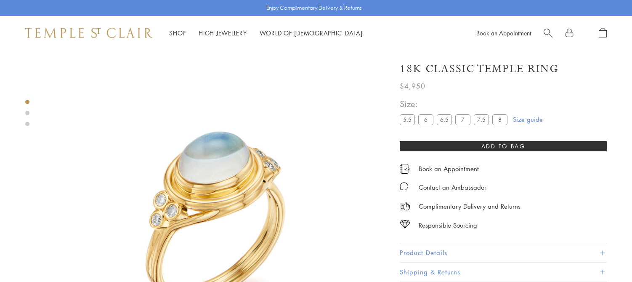  What do you see at coordinates (405, 206) in the screenshot?
I see `img: icon_delivery.svg` at bounding box center [405, 206].